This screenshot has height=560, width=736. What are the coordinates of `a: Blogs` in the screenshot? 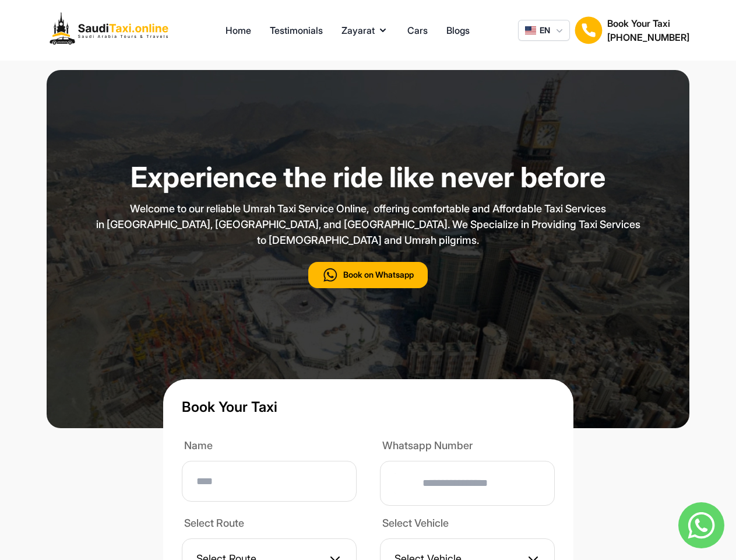 It's located at (458, 30).